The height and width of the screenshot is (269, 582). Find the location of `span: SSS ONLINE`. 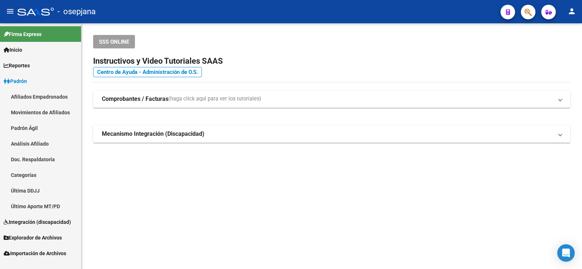

span: SSS ONLINE is located at coordinates (114, 42).